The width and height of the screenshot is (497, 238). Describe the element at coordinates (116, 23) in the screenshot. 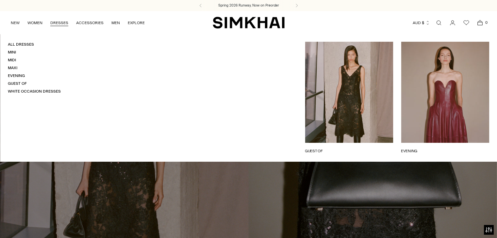

I see `a: MEN` at that location.